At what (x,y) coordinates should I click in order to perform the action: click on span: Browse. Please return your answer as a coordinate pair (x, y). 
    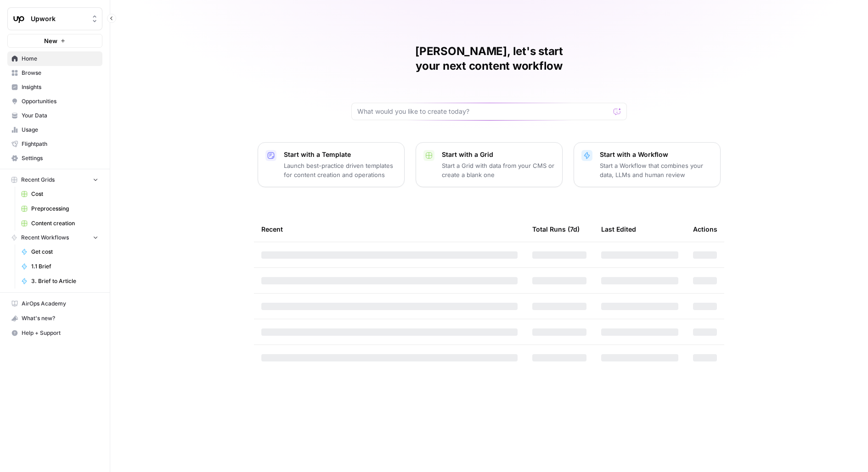
    Looking at the image, I should click on (60, 73).